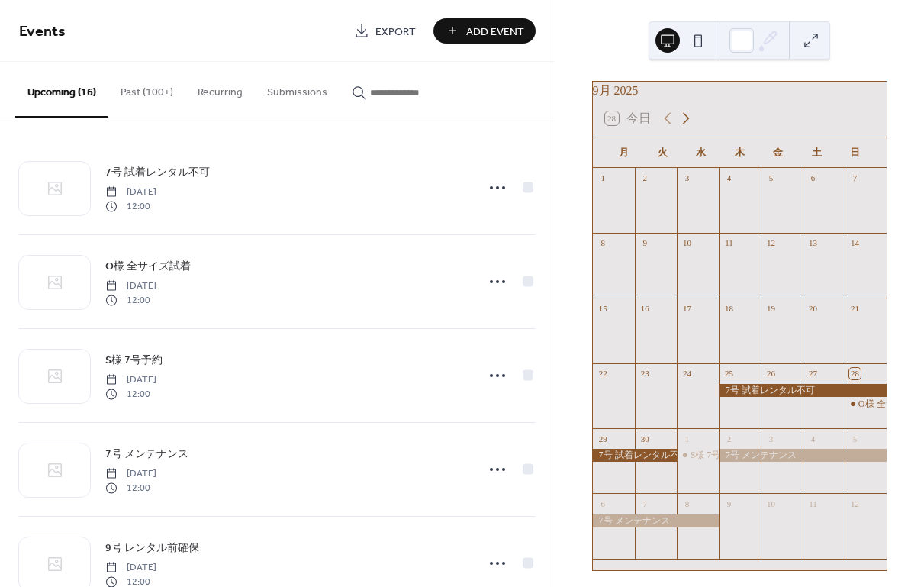  Describe the element at coordinates (603, 307) in the screenshot. I see `div: 15` at that location.